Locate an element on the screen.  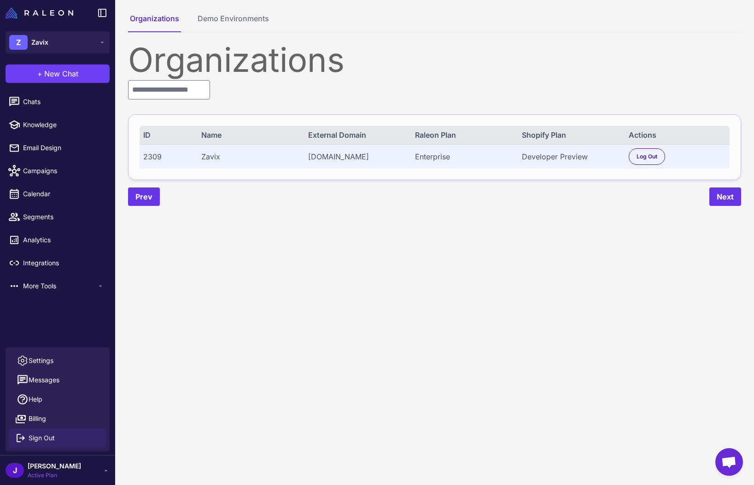
span: Zavix is located at coordinates (40, 42).